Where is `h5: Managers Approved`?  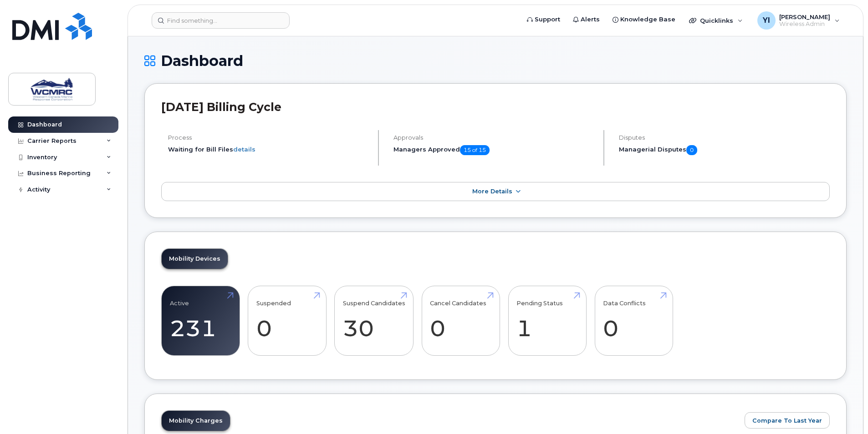
h5: Managers Approved is located at coordinates (494, 150).